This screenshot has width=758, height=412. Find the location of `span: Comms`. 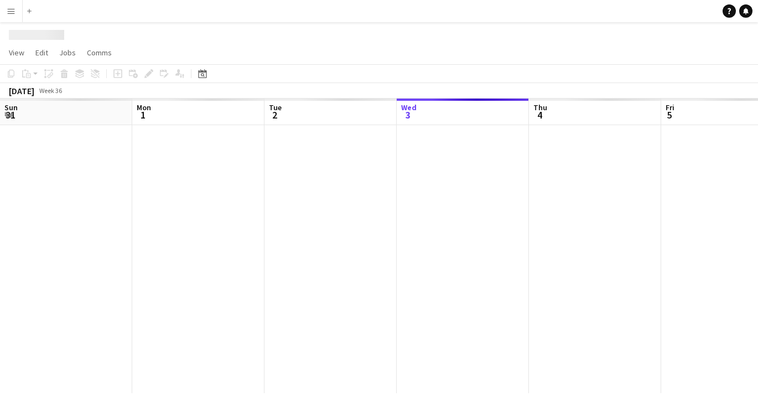

span: Comms is located at coordinates (99, 53).